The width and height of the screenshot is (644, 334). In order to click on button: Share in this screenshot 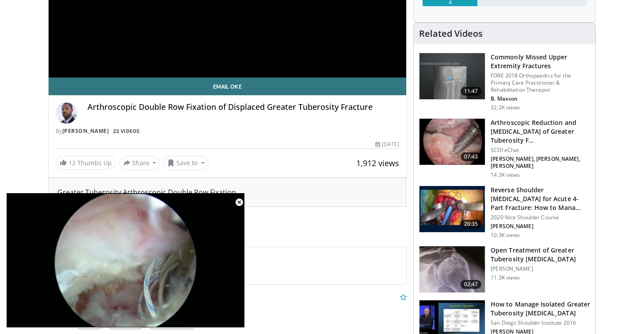, I will do `click(140, 163)`.